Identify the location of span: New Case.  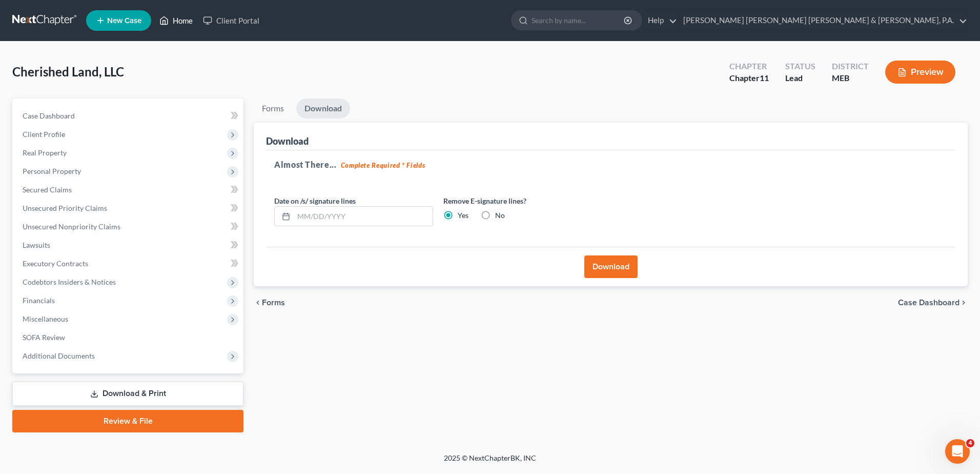
(124, 21).